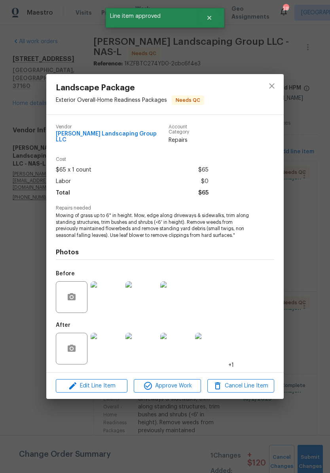 Image resolution: width=330 pixels, height=473 pixels. What do you see at coordinates (63, 193) in the screenshot?
I see `span: Total` at bounding box center [63, 193].